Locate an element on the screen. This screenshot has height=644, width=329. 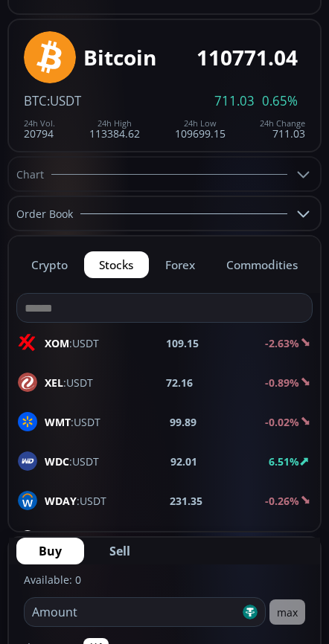
b: 6.51% is located at coordinates (283, 461).